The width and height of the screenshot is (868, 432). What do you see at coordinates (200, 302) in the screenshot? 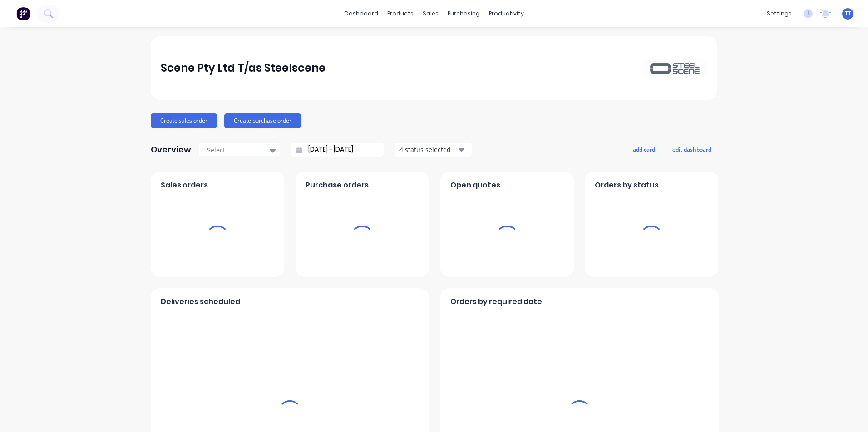
I see `span: Deliveries scheduled` at bounding box center [200, 302].